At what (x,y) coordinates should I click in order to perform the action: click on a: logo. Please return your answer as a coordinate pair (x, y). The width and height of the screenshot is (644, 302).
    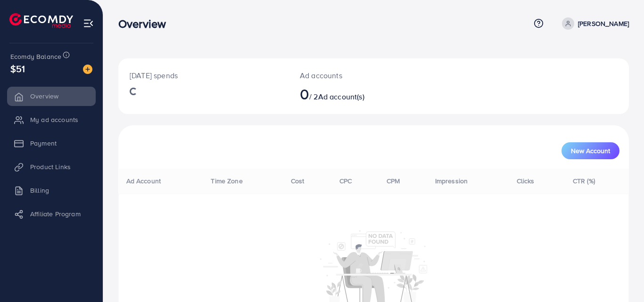
    Looking at the image, I should click on (41, 20).